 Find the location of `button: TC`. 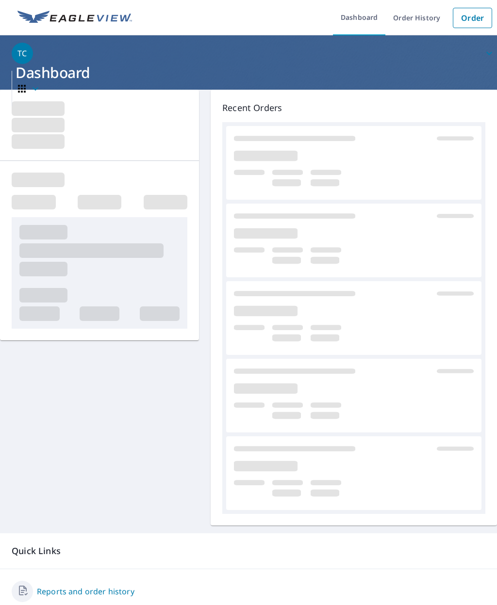

button: TC is located at coordinates (254, 53).